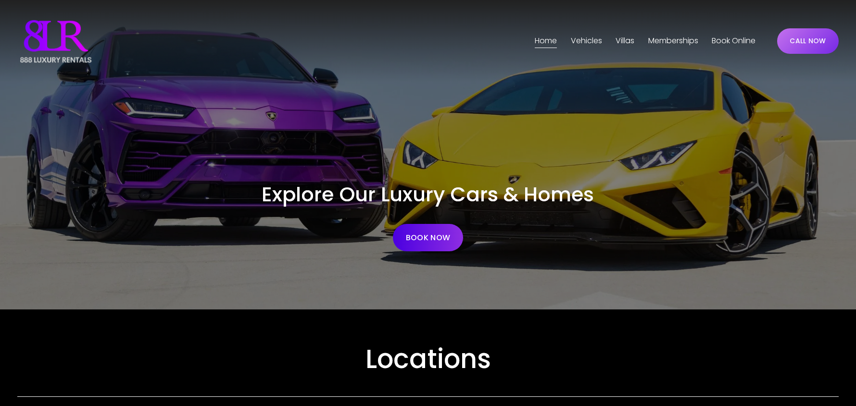 The image size is (856, 406). What do you see at coordinates (673, 41) in the screenshot?
I see `a: Memberships` at bounding box center [673, 41].